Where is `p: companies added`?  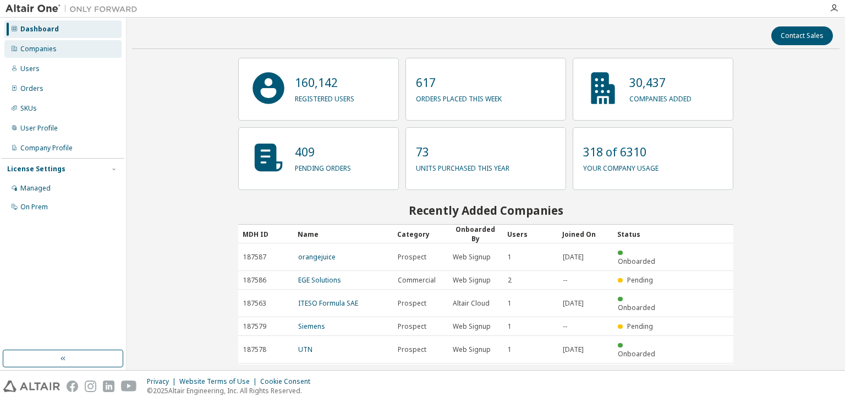 p: companies added is located at coordinates (660, 97).